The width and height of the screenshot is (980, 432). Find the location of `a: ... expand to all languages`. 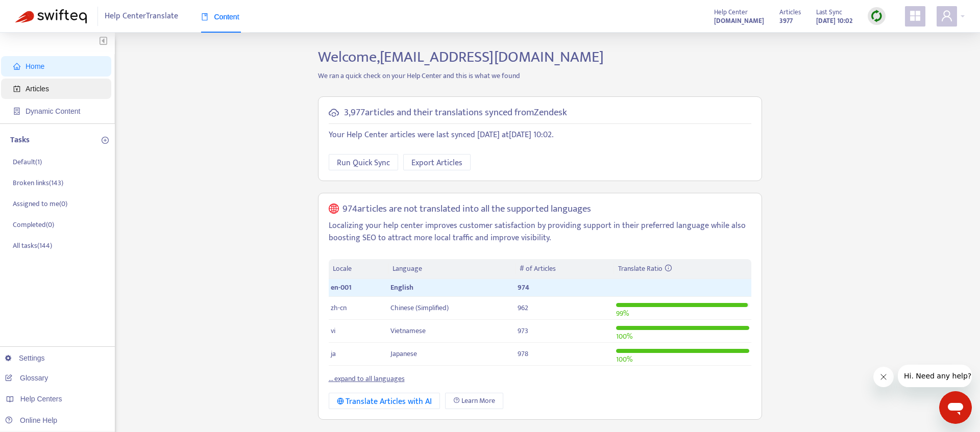

a: ... expand to all languages is located at coordinates (366, 378).